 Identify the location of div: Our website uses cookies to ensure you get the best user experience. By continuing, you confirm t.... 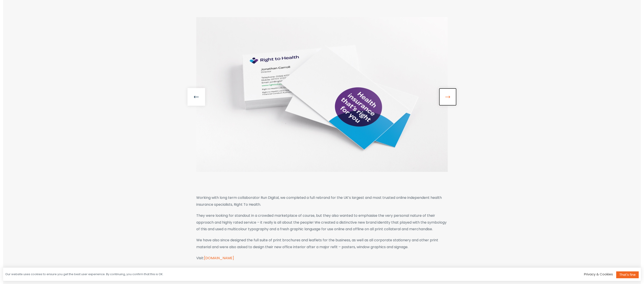
(84, 274).